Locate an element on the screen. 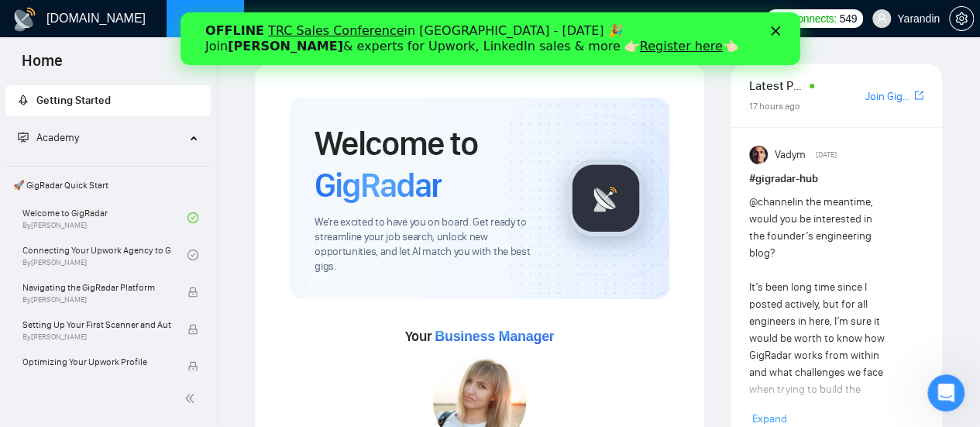  img: Vadym is located at coordinates (758, 155).